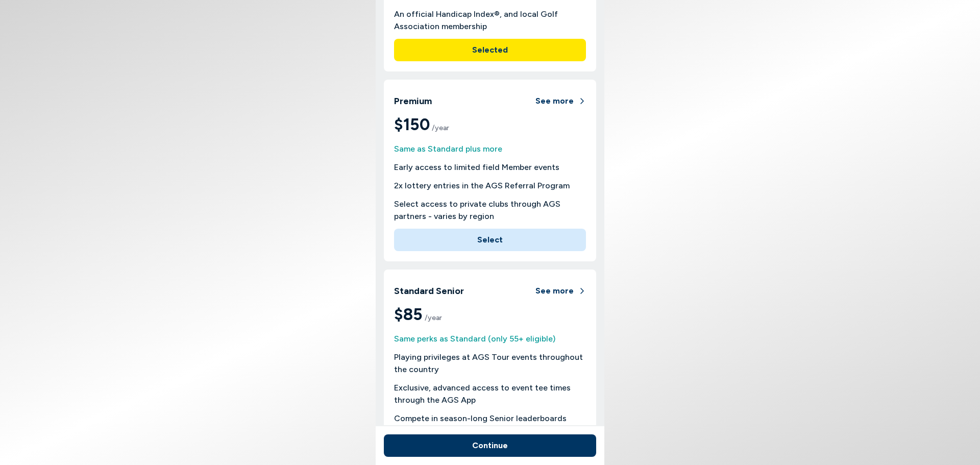 This screenshot has width=980, height=465. I want to click on h2: Standard Senior, so click(428, 292).